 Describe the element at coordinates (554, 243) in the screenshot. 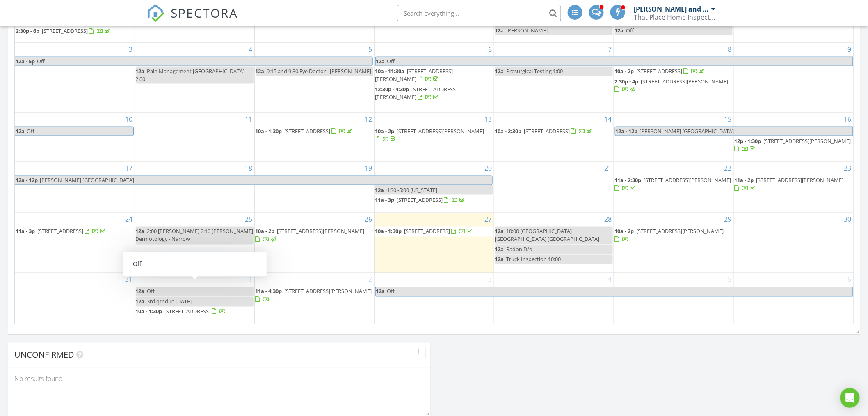

I see `td: Go to August 28, 2025` at that location.